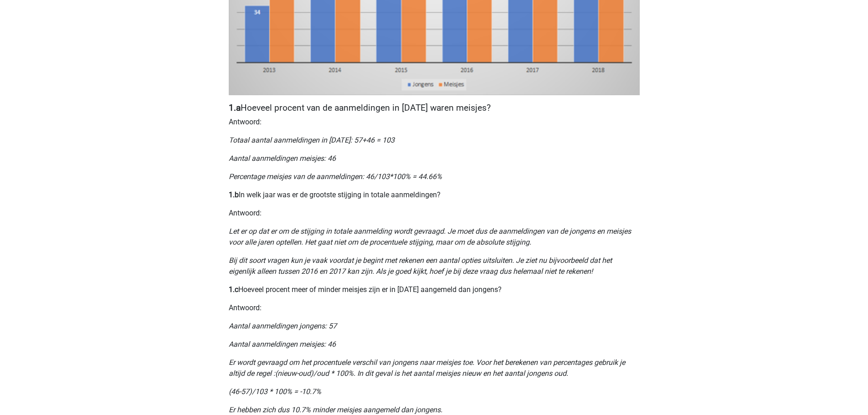  Describe the element at coordinates (420, 266) in the screenshot. I see `i: Bij dit soort vragen kun je vaak voordat je begint met rekenen een aantal opties uitsluiten. Je z...` at that location.